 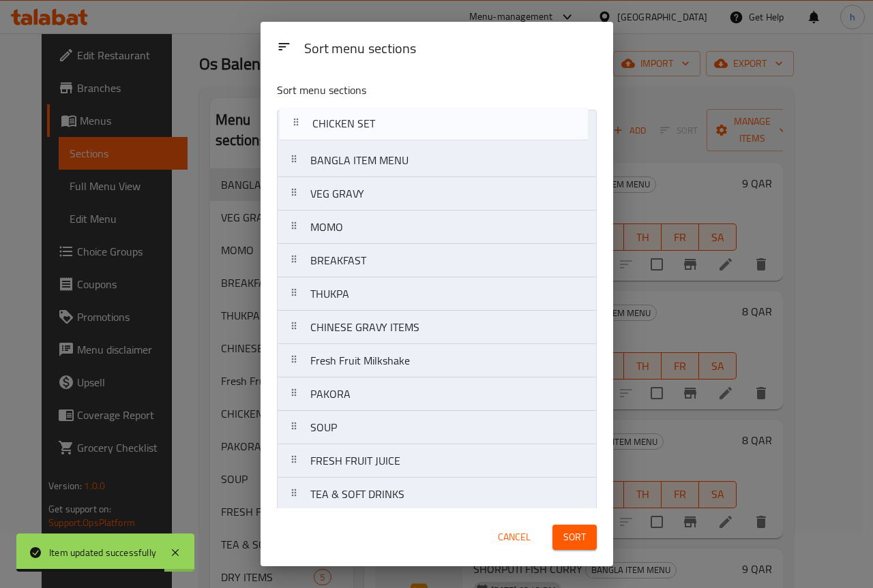 I want to click on p: Sort menu sections, so click(x=404, y=90).